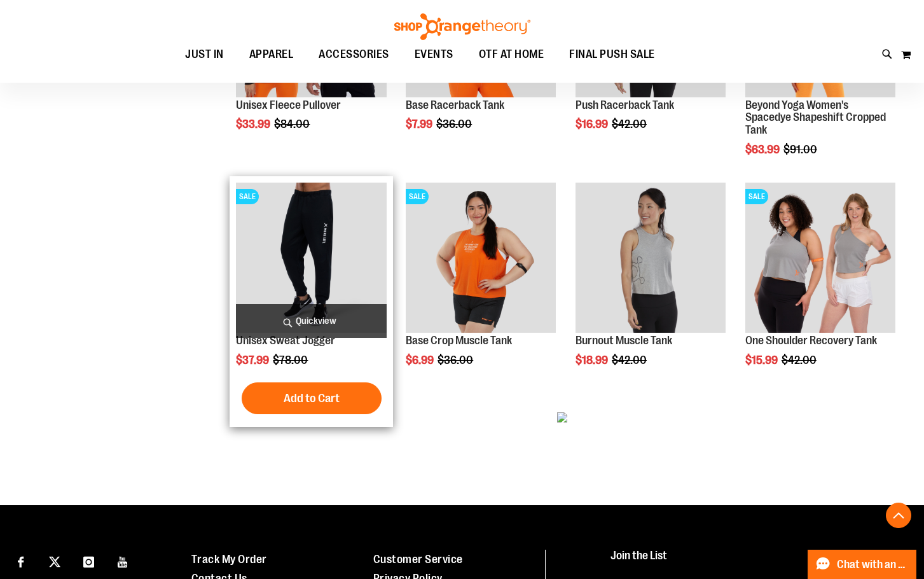 The height and width of the screenshot is (579, 924). Describe the element at coordinates (462, 27) in the screenshot. I see `img: Shop Orangetheory` at that location.